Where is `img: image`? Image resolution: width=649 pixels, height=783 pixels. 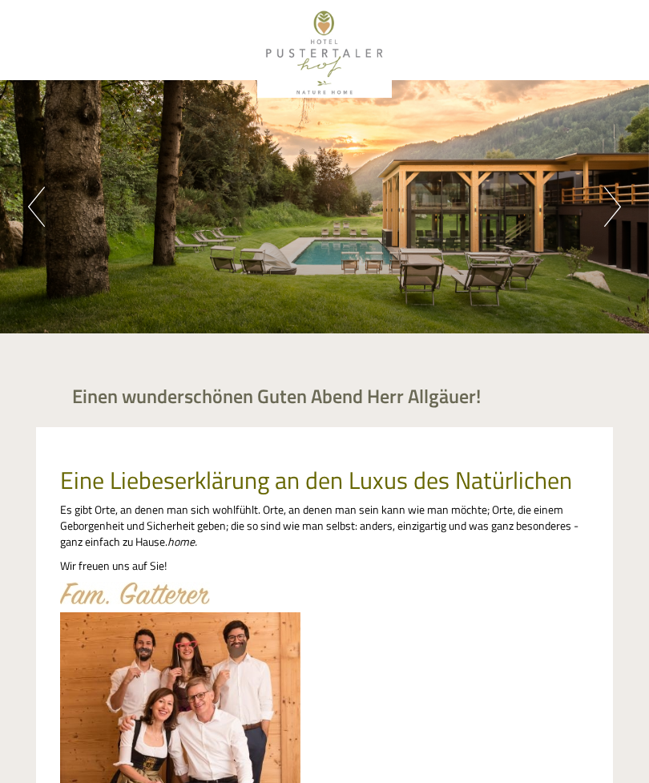 img: image is located at coordinates (135, 593).